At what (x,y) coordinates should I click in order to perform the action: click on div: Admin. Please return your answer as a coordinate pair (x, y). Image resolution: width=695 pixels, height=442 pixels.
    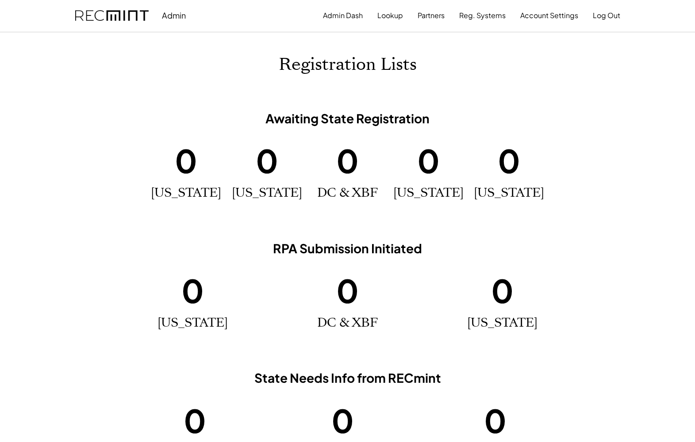
    Looking at the image, I should click on (174, 15).